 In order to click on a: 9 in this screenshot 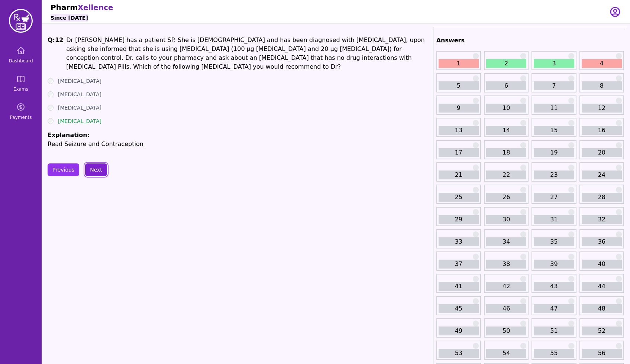, I will do `click(458, 108)`.